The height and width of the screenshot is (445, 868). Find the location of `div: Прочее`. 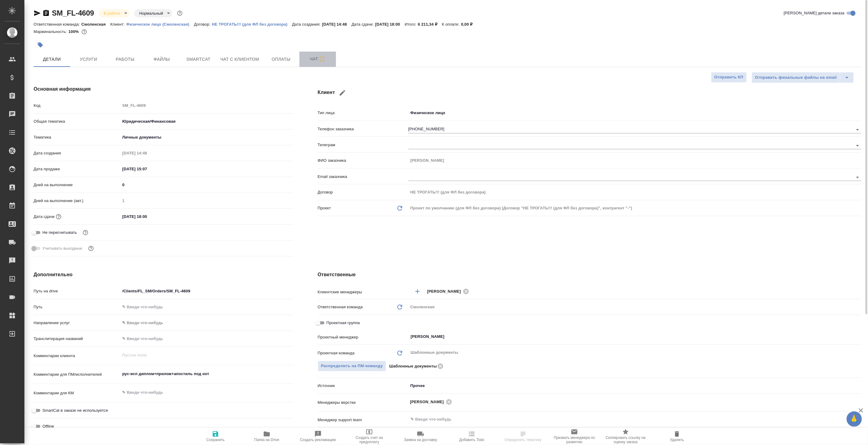

div: Прочее is located at coordinates (634, 386).